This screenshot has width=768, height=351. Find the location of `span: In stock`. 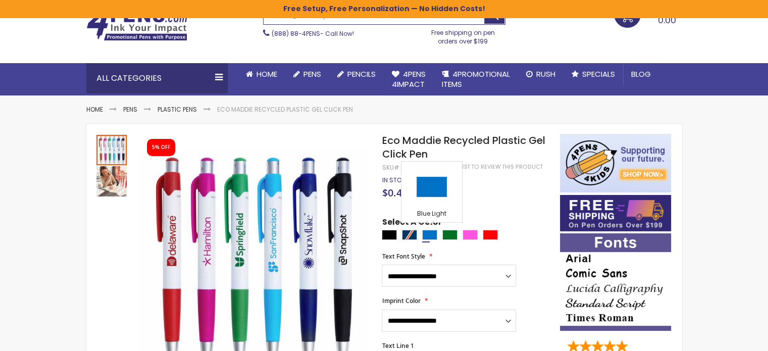

span: In stock is located at coordinates (396, 180).